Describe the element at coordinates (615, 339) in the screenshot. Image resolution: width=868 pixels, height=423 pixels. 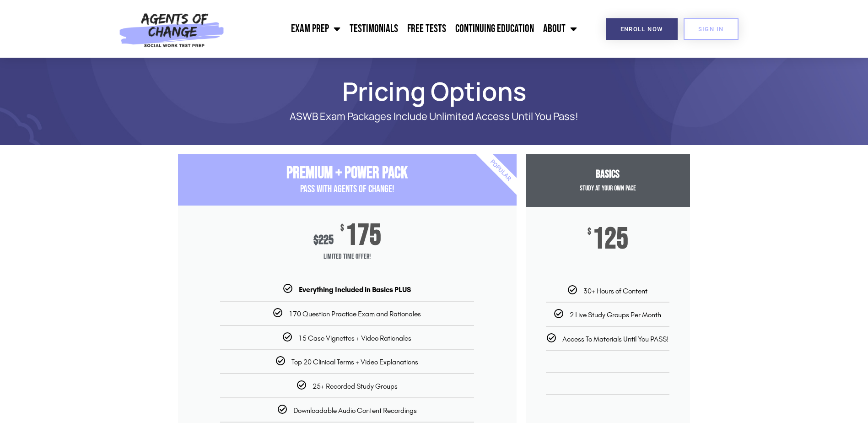
I see `span: Access To Materials Until You PASS!` at that location.